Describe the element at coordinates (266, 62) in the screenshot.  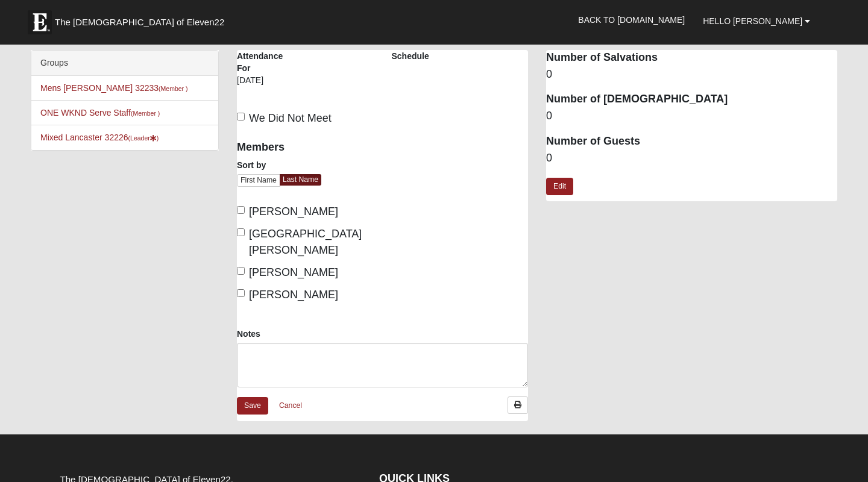
I see `label: Attendance For` at that location.